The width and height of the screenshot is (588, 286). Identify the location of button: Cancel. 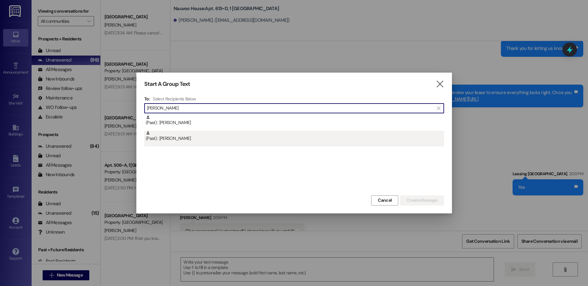
(385, 200).